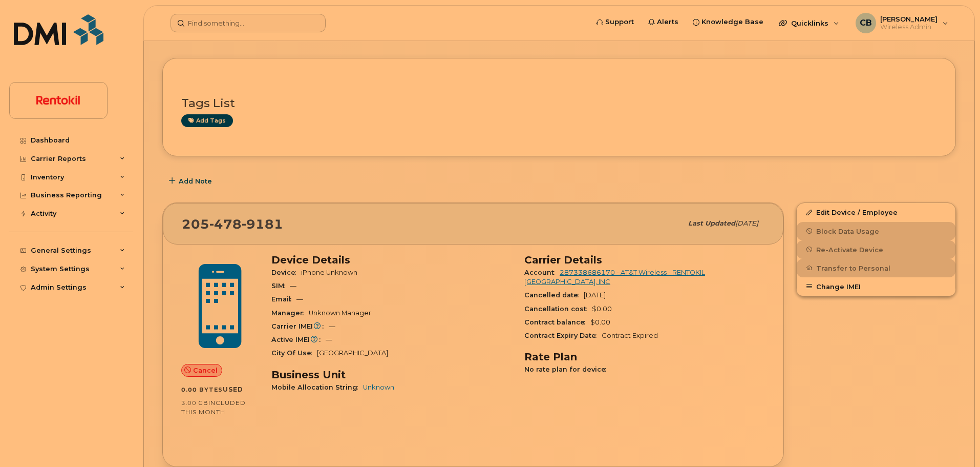  I want to click on span: 3.00 GB, so click(195, 402).